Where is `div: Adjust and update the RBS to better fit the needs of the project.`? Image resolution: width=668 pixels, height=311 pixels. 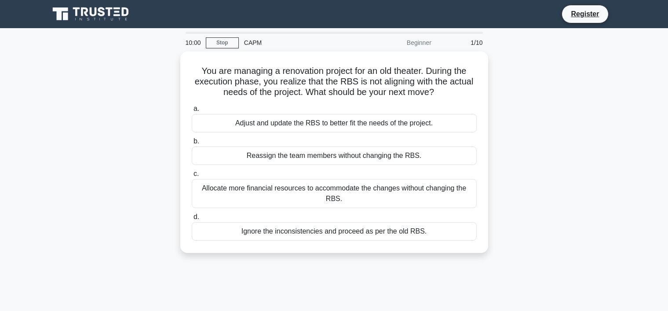 div: Adjust and update the RBS to better fit the needs of the project. is located at coordinates (334, 123).